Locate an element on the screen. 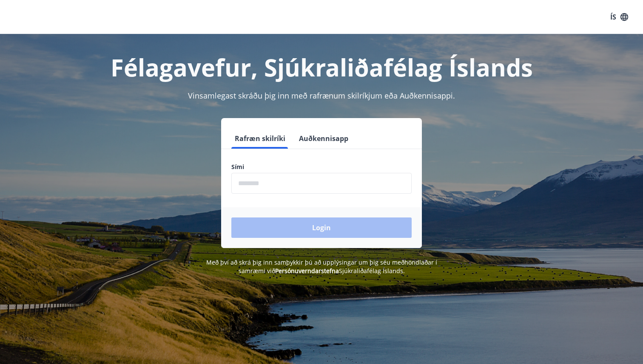 This screenshot has height=364, width=643. h1: Félagavefur, Sjúkraliðafélag Íslands is located at coordinates (321, 67).